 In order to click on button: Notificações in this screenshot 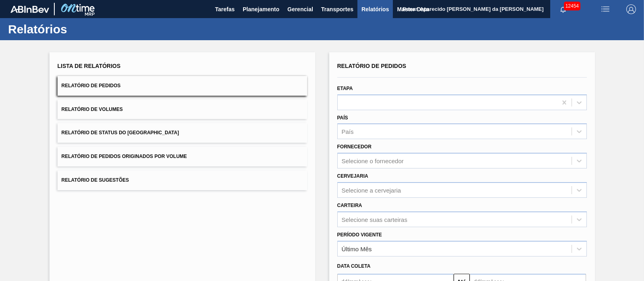, I will do `click(563, 9)`.